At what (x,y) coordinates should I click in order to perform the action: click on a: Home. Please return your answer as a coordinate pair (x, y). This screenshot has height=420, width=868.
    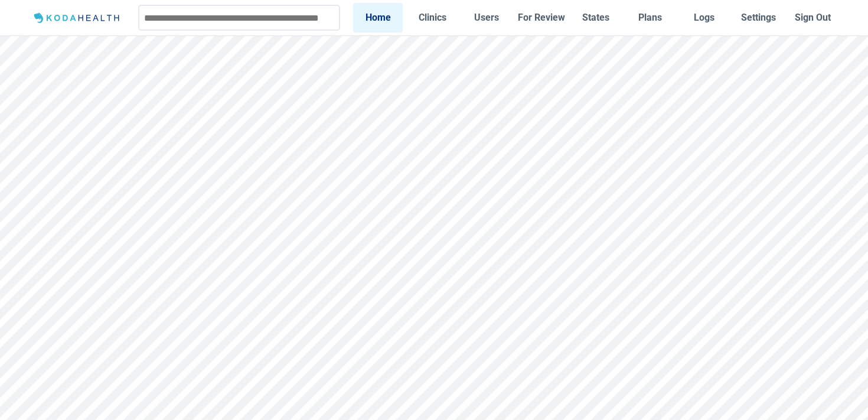
    Looking at the image, I should click on (378, 18).